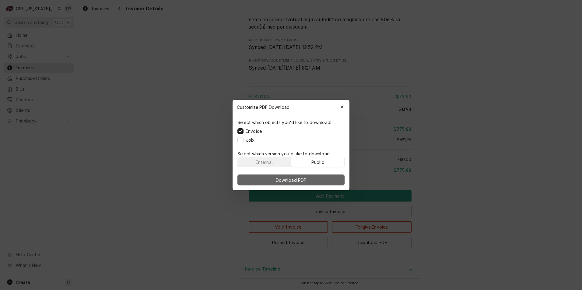 The width and height of the screenshot is (582, 290). I want to click on div: Customize PDF Download, so click(291, 107).